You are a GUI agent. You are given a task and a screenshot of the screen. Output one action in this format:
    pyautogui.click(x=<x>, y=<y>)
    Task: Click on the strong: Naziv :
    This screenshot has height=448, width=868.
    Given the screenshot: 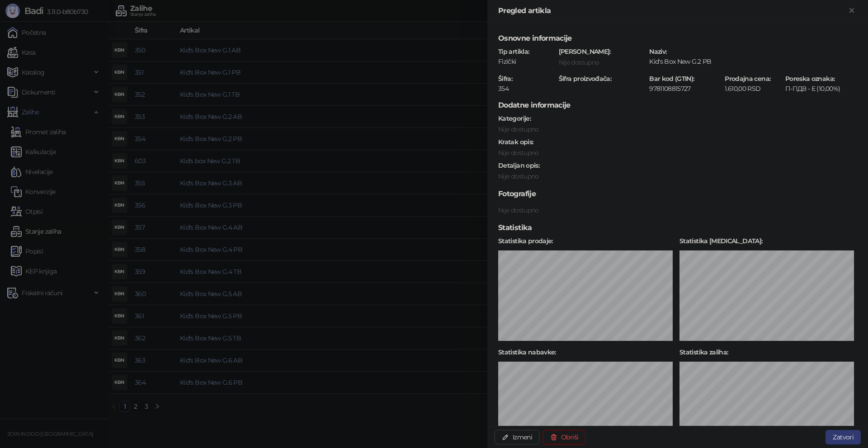 What is the action you would take?
    pyautogui.click(x=658, y=52)
    